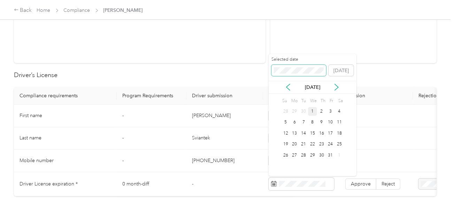 Image resolution: width=454 pixels, height=213 pixels. Describe the element at coordinates (286, 144) in the screenshot. I see `div: 19` at that location.